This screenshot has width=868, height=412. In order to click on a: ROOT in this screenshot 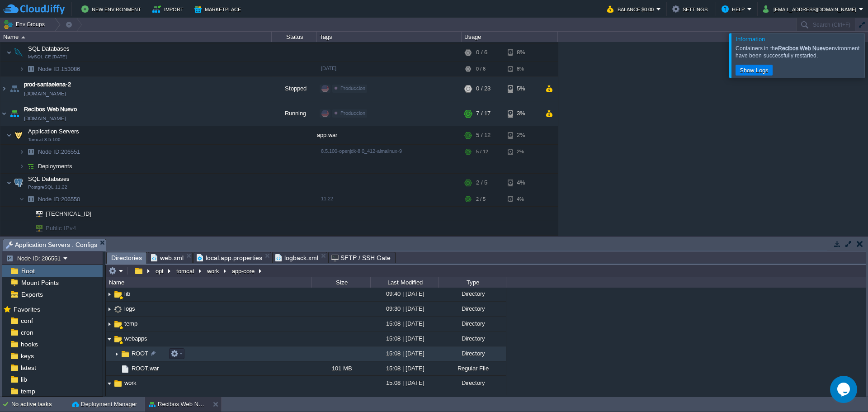, I will do `click(140, 353)`.